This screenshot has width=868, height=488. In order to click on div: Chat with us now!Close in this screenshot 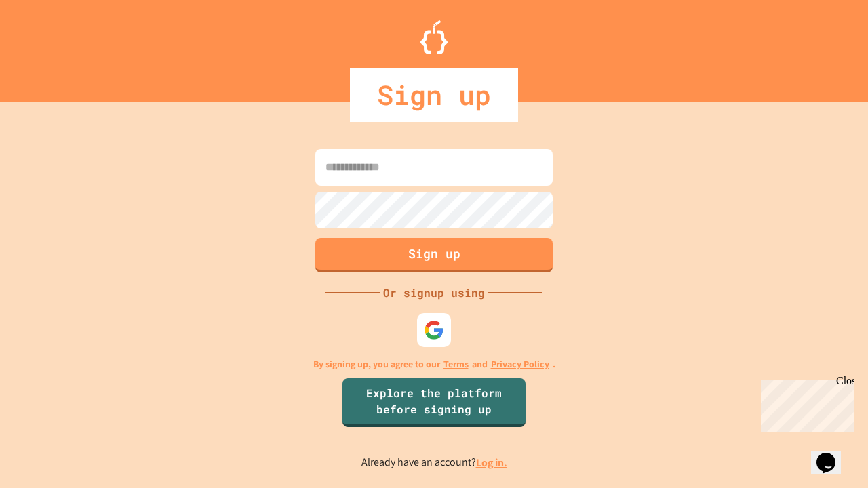, I will do `click(49, 46)`.